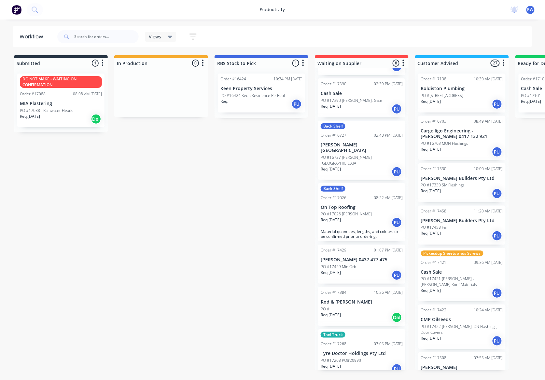 This screenshot has height=380, width=545. I want to click on p: CMP Oilseeds, so click(462, 320).